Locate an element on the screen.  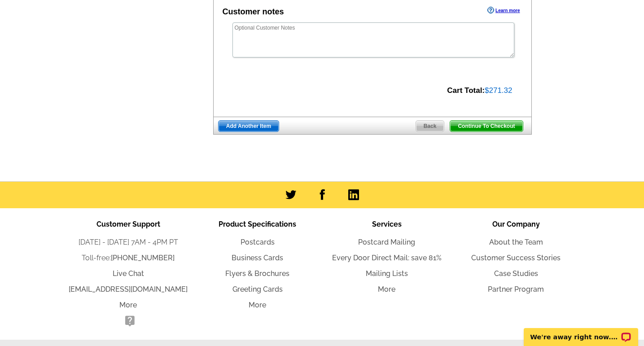
span: Customer Support is located at coordinates (128, 224).